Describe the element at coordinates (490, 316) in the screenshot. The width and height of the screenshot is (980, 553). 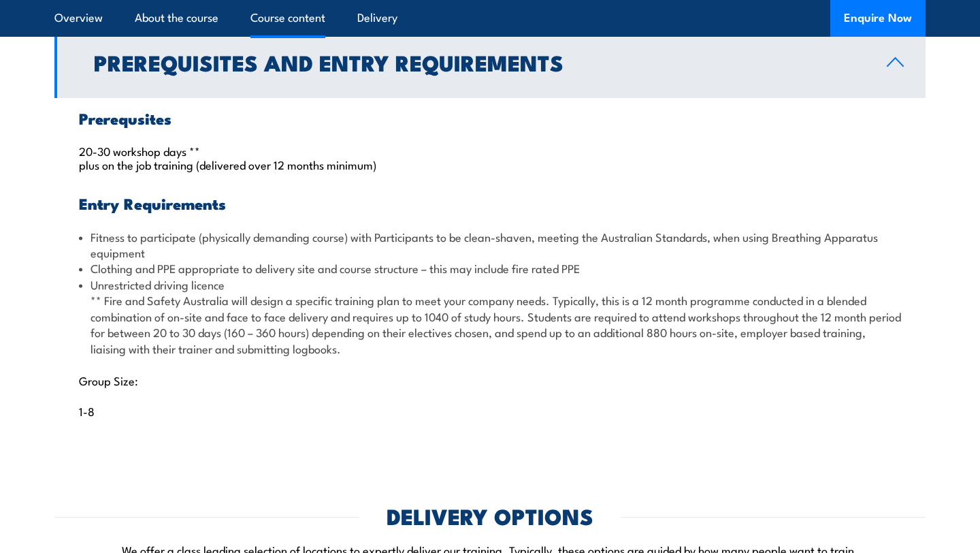
I see `li: Unrestricted driving licence ** Fire and Safety Australia will design a specific training plan to...` at that location.